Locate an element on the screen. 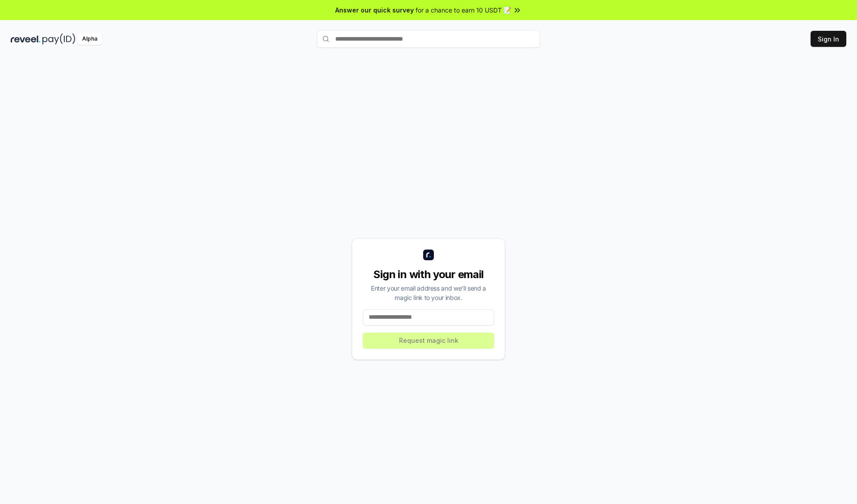 This screenshot has width=857, height=504. img: reveel_dark is located at coordinates (25, 38).